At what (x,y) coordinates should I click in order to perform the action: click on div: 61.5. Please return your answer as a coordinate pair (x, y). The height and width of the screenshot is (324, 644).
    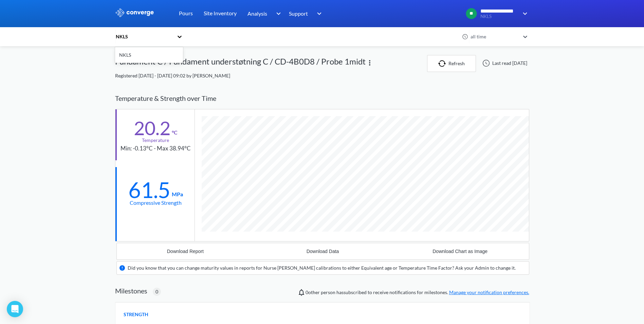
    Looking at the image, I should click on (149, 190).